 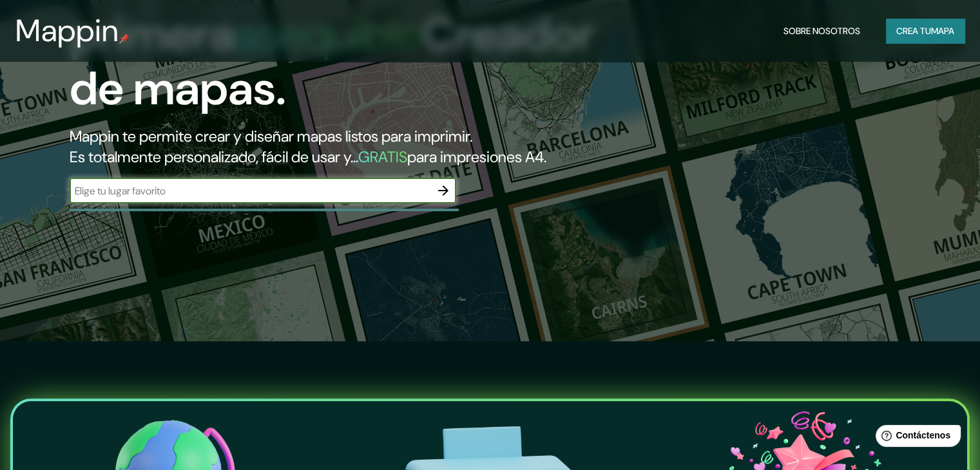 What do you see at coordinates (57, 15) in the screenshot?
I see `font: Contáctenos` at bounding box center [57, 15].